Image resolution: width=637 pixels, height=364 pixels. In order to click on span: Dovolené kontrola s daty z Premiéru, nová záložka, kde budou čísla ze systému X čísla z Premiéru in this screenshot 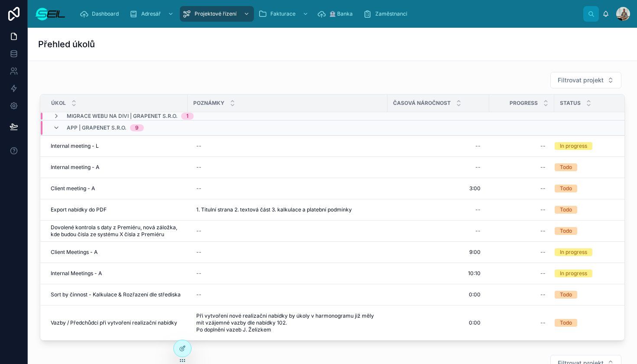, I will do `click(117, 231)`.